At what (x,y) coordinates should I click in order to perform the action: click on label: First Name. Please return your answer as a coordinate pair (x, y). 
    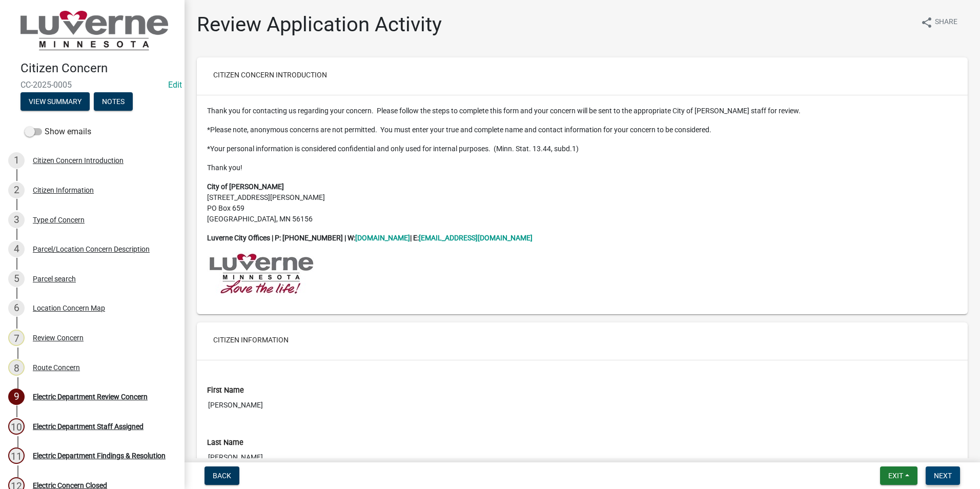
    Looking at the image, I should click on (225, 391).